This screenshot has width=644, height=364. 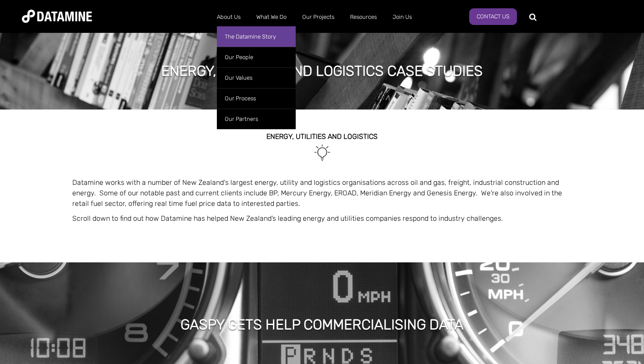 What do you see at coordinates (318, 17) in the screenshot?
I see `a: Our Projects` at bounding box center [318, 17].